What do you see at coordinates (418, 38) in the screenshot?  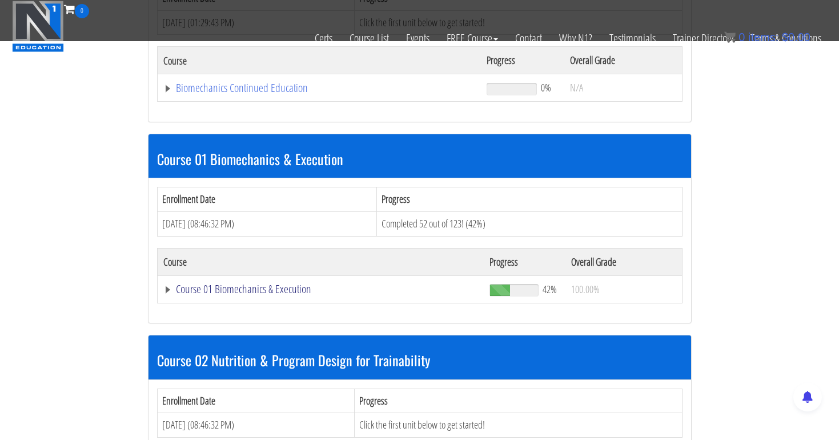 I see `a: Events` at bounding box center [418, 38].